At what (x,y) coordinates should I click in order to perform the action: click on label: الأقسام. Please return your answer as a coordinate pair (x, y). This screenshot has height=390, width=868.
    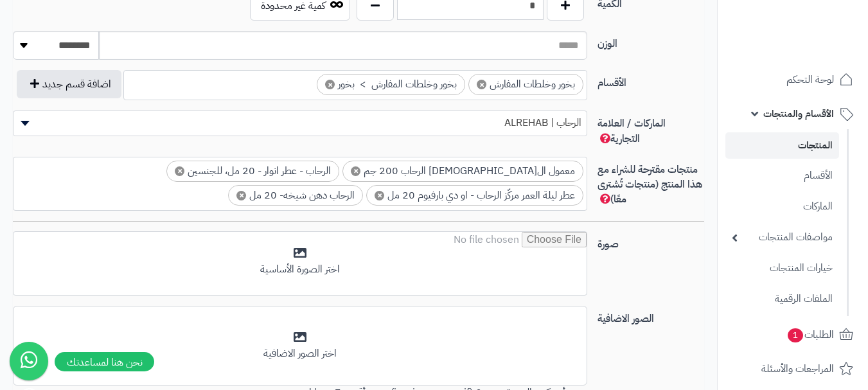
    Looking at the image, I should click on (651, 80).